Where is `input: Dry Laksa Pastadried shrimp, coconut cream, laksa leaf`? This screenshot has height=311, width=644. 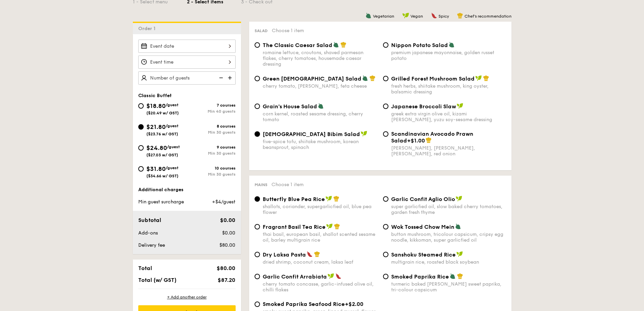 input: Dry Laksa Pastadried shrimp, coconut cream, laksa leaf is located at coordinates (257, 254).